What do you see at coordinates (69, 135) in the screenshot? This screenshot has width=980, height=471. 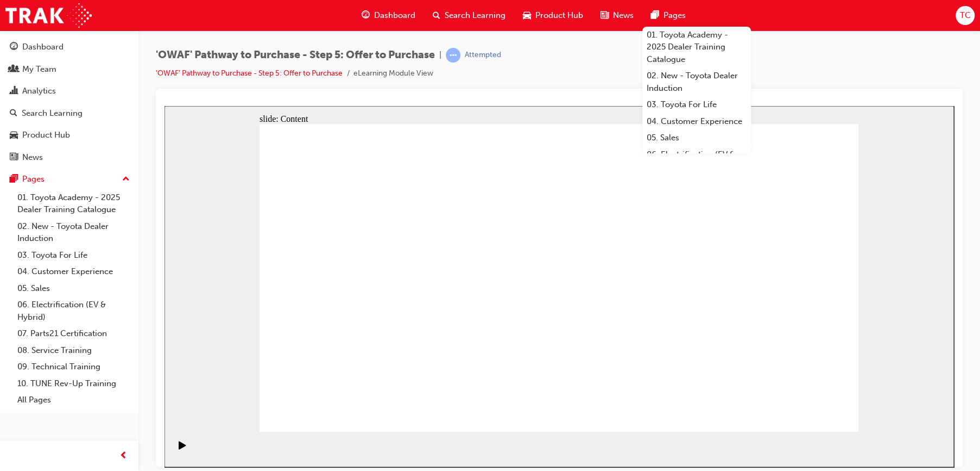 I see `a: Product Hub` at bounding box center [69, 135].